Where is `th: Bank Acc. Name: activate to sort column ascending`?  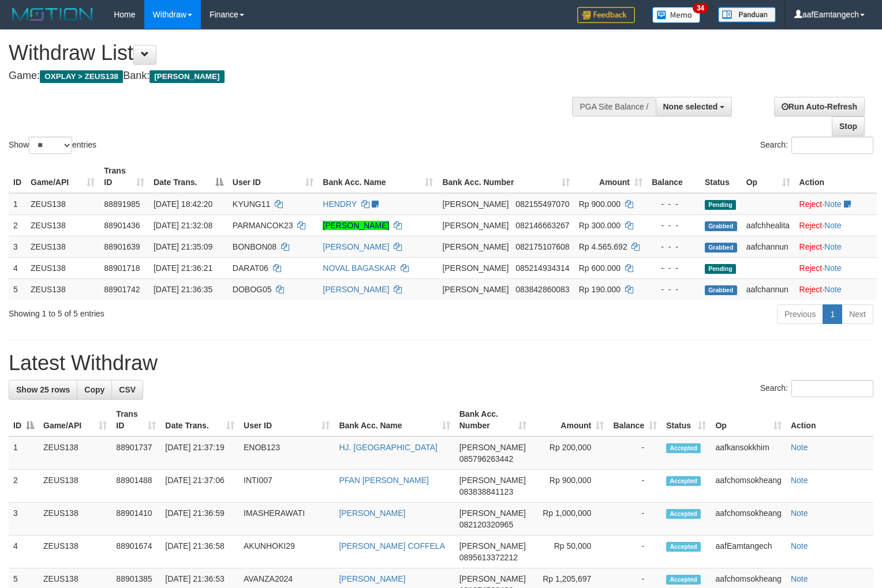 th: Bank Acc. Name: activate to sort column ascending is located at coordinates (395, 420).